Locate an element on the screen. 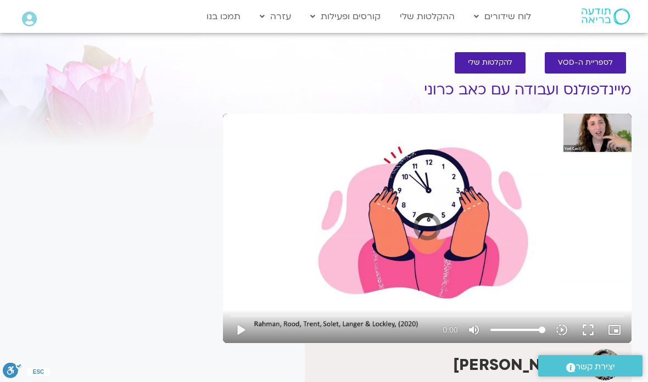 The width and height of the screenshot is (648, 382). a: לספריית ה-VOD is located at coordinates (585, 63).